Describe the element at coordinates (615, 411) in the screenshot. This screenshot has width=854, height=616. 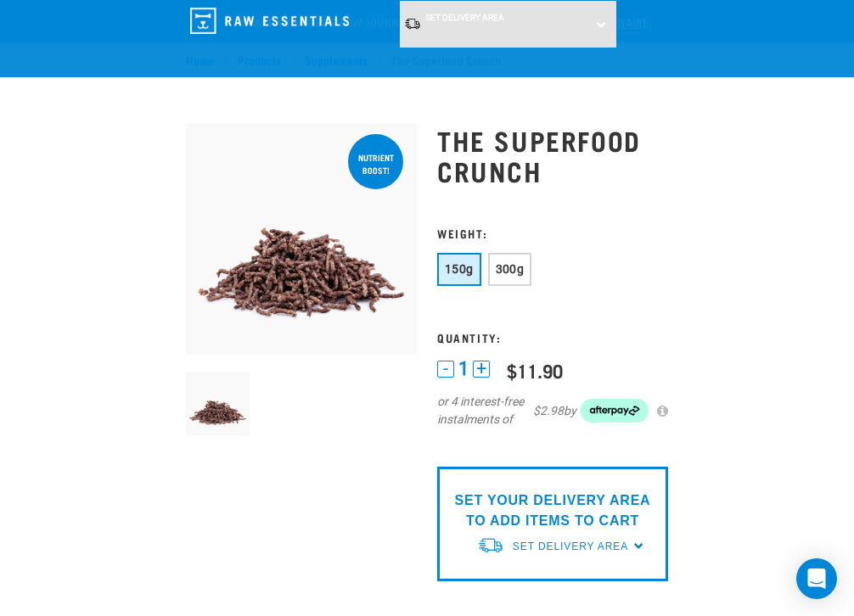
I see `img: Afterpay` at that location.